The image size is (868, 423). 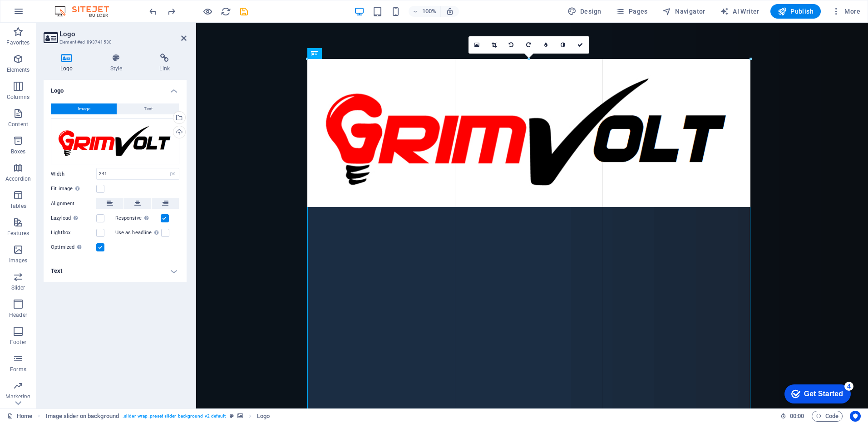 What do you see at coordinates (118, 63) in the screenshot?
I see `h4: Style` at bounding box center [118, 63].